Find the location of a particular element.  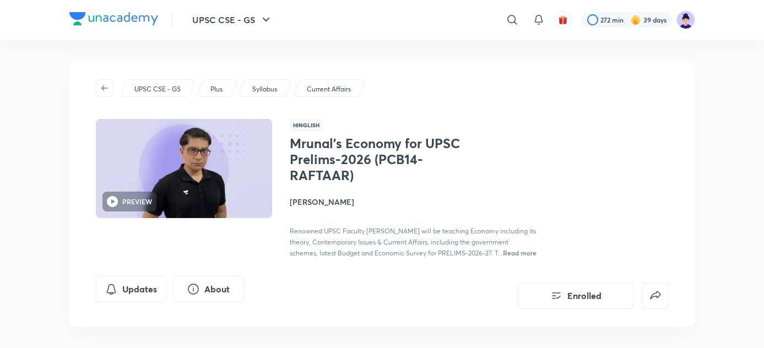

a: UPSC CSE - GS is located at coordinates (157, 89).